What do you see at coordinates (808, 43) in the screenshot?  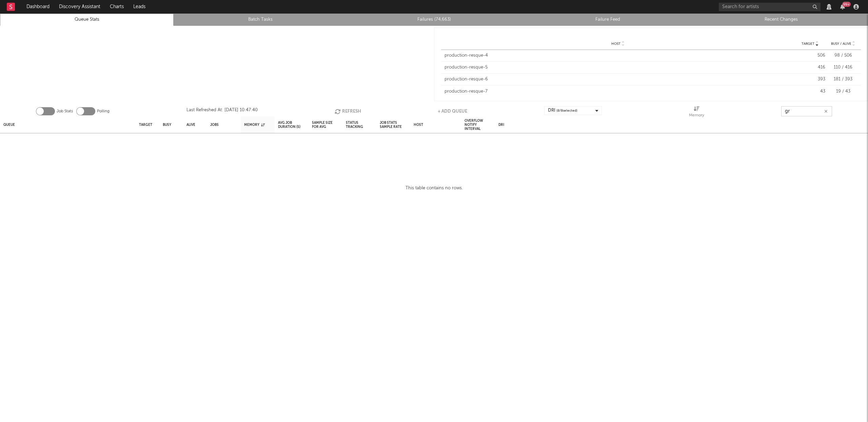 I see `span: Target` at bounding box center [808, 43].